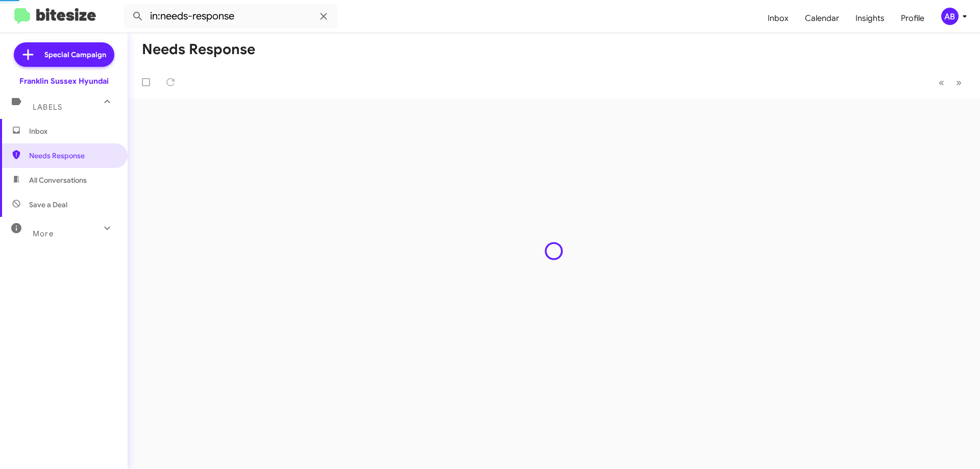 The image size is (980, 469). I want to click on input: Search, so click(230, 16).